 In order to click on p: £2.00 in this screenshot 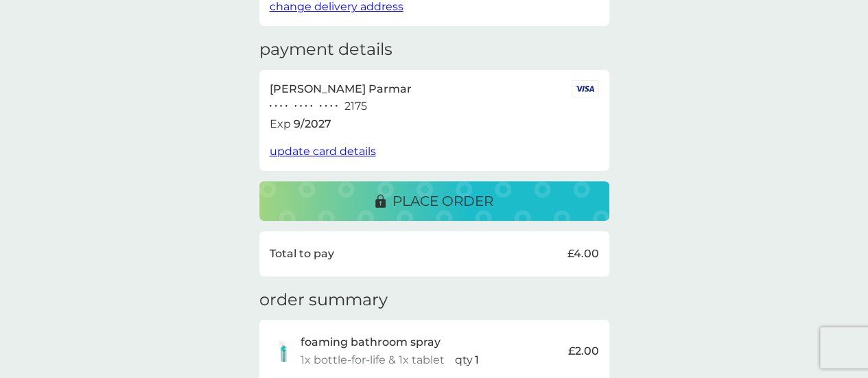, I will do `click(583, 351)`.